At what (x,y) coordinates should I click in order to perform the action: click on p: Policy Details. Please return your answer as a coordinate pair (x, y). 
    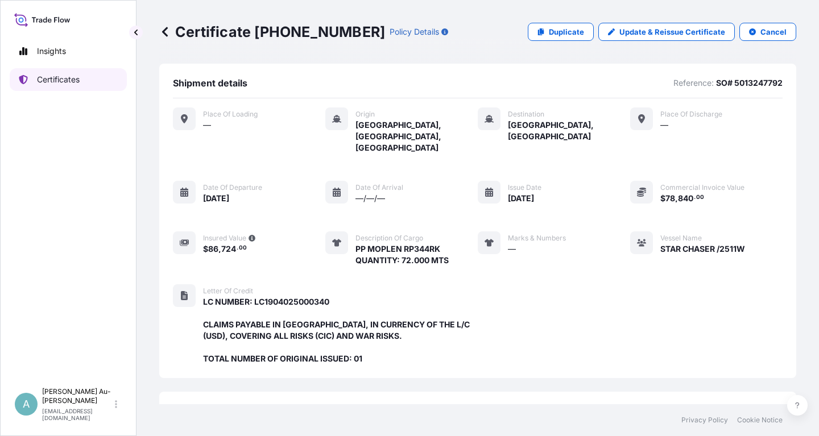
    Looking at the image, I should click on (414, 32).